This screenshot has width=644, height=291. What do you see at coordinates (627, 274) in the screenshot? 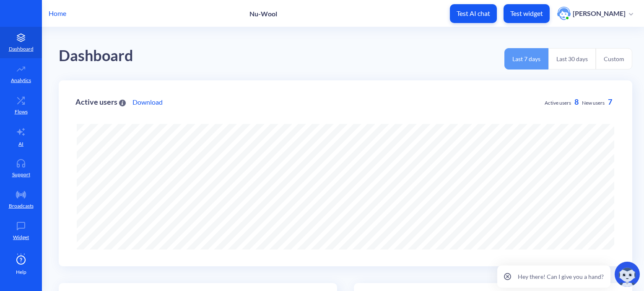
I see `img: copilot-icon.svg` at bounding box center [627, 274].